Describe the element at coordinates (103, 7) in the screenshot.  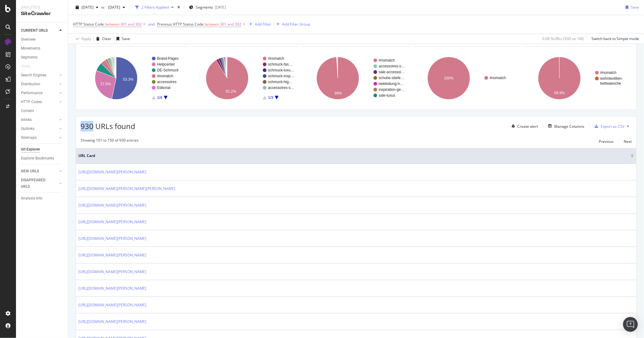
I see `span: vs` at that location.